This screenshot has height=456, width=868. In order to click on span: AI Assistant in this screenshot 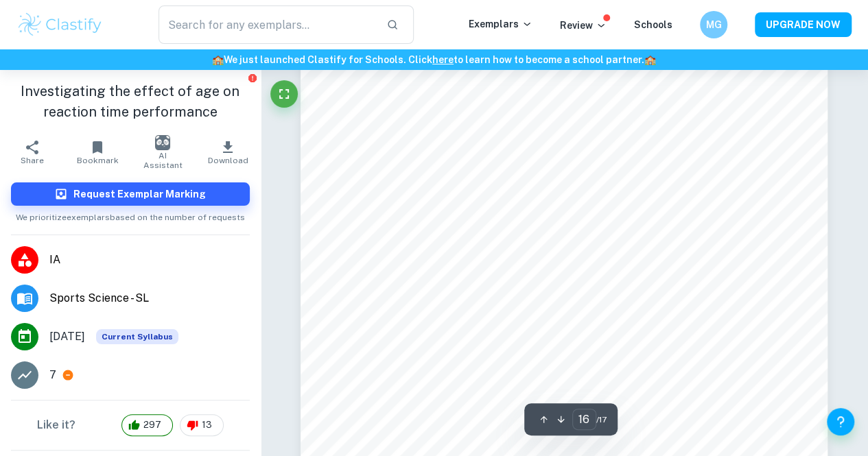, I will do `click(163, 161)`.